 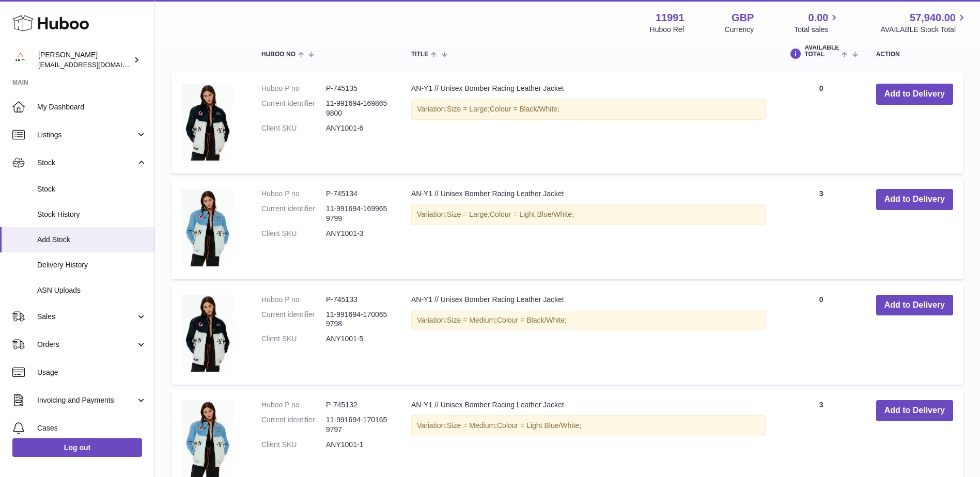 I want to click on td: 3, so click(x=820, y=229).